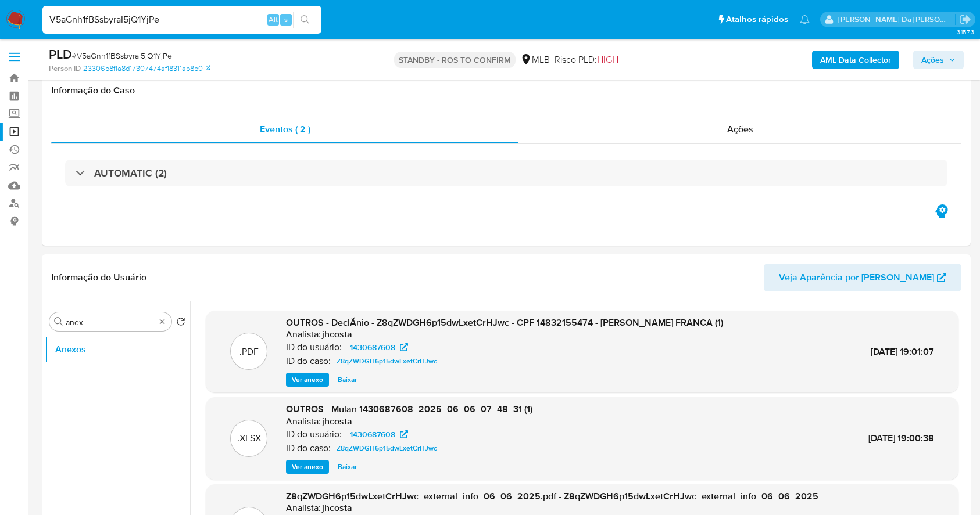 This screenshot has height=515, width=980. What do you see at coordinates (608, 59) in the screenshot?
I see `span: HIGH` at bounding box center [608, 59].